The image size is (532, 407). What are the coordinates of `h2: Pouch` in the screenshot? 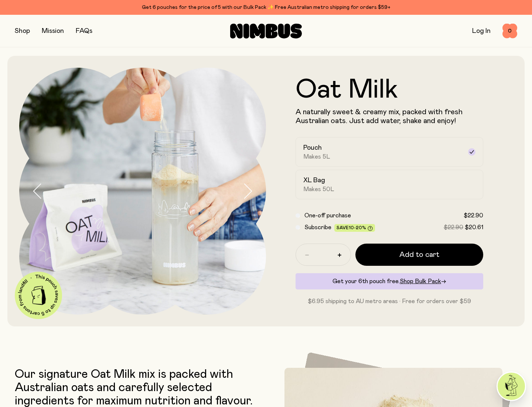 It's located at (313, 148).